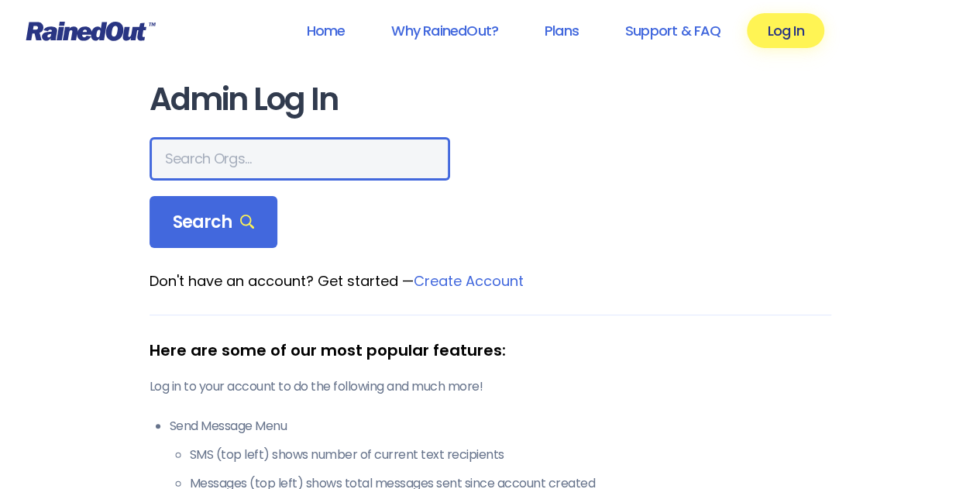  Describe the element at coordinates (213, 222) in the screenshot. I see `span: Search` at that location.